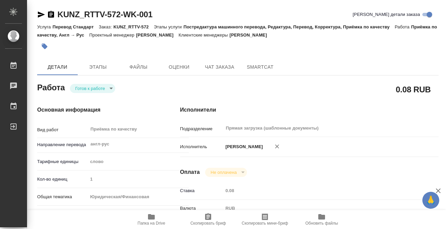 This screenshot has height=229, width=446. Describe the element at coordinates (75, 27) in the screenshot. I see `p: Перевод Стандарт` at that location.